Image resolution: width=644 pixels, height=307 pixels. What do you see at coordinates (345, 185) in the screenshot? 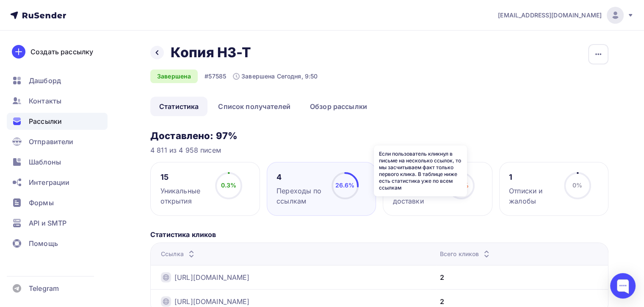
I see `span: 26.6%` at bounding box center [345, 185].